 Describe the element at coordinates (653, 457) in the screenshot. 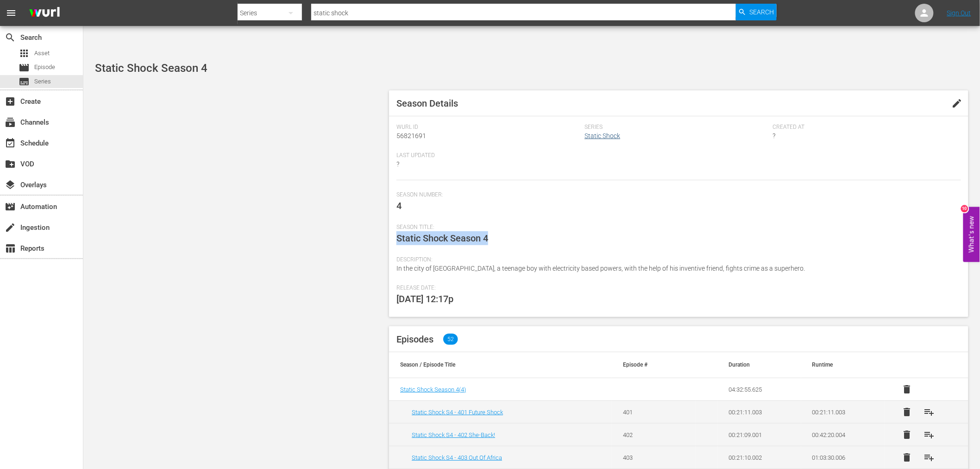

I see `td: 403` at that location.